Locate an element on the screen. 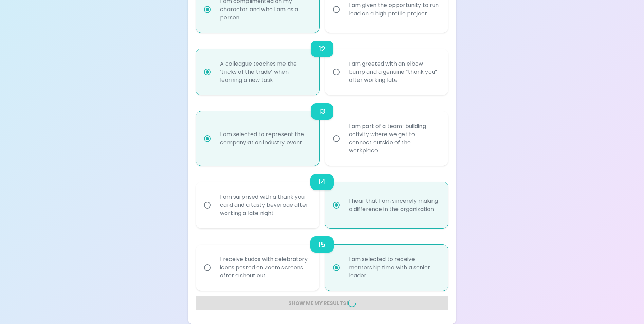 Image resolution: width=644 pixels, height=324 pixels. div: I receive kudos with celebratory icons posted on Zoom screens after a shout out is located at coordinates (265, 267).